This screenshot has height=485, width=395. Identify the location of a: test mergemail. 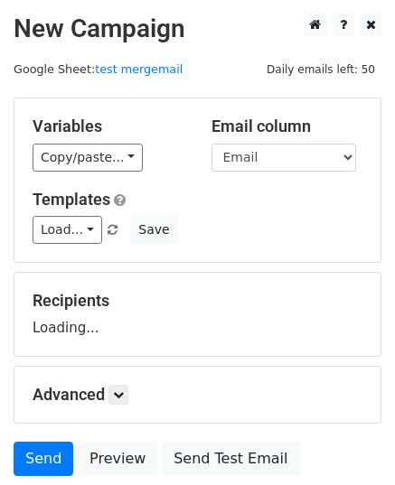
(138, 69).